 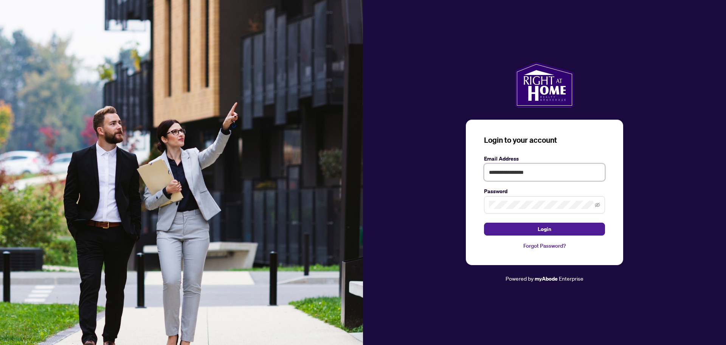 What do you see at coordinates (520, 278) in the screenshot?
I see `span: Powered by` at bounding box center [520, 278].